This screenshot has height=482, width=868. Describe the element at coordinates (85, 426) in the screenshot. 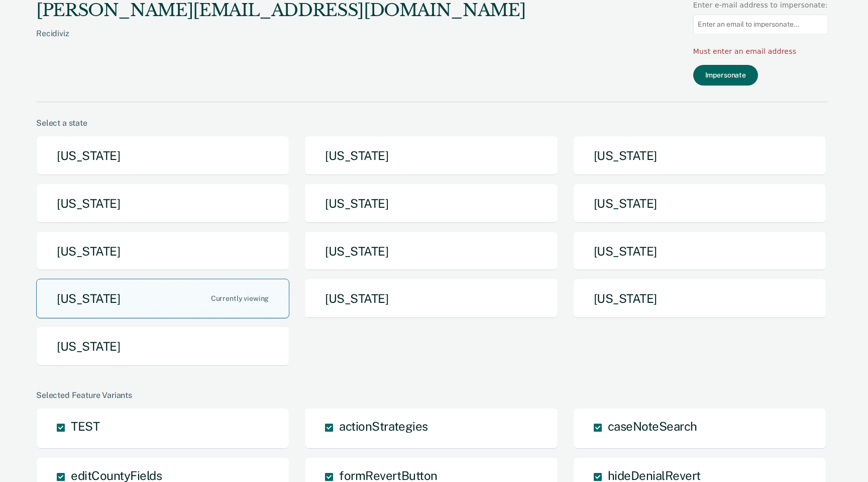

I see `span: TEST` at that location.